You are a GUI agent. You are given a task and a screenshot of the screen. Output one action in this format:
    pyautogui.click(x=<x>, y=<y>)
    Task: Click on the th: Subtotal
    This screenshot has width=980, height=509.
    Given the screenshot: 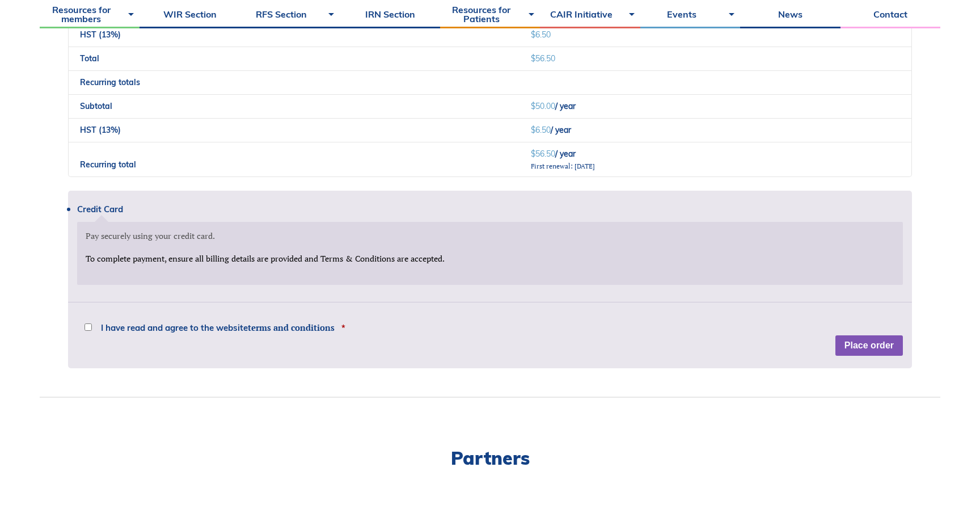 What is the action you would take?
    pyautogui.click(x=294, y=106)
    